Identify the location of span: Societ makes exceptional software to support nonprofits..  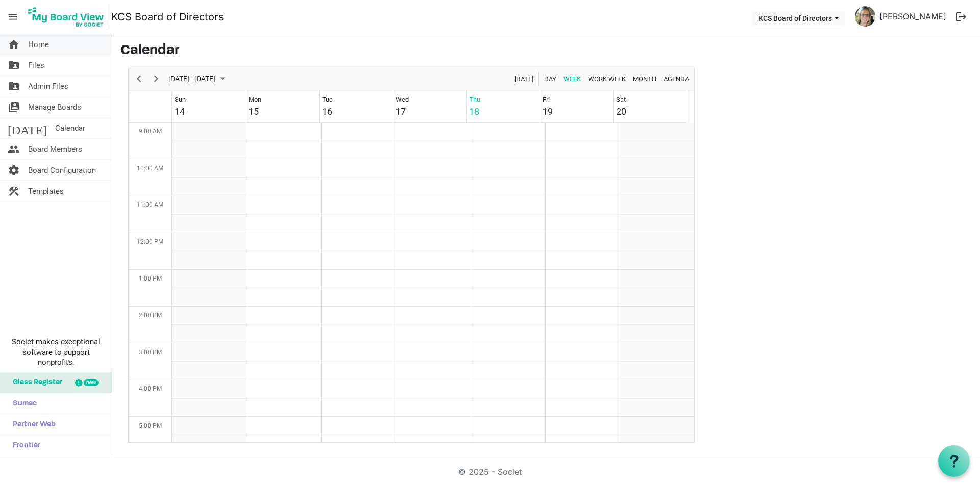
(55, 352).